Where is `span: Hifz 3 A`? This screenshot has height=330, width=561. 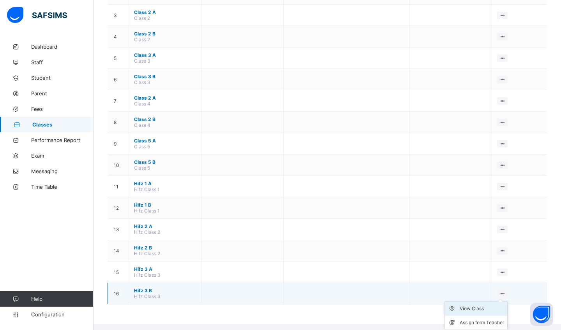
span: Hifz 3 A is located at coordinates (165, 269).